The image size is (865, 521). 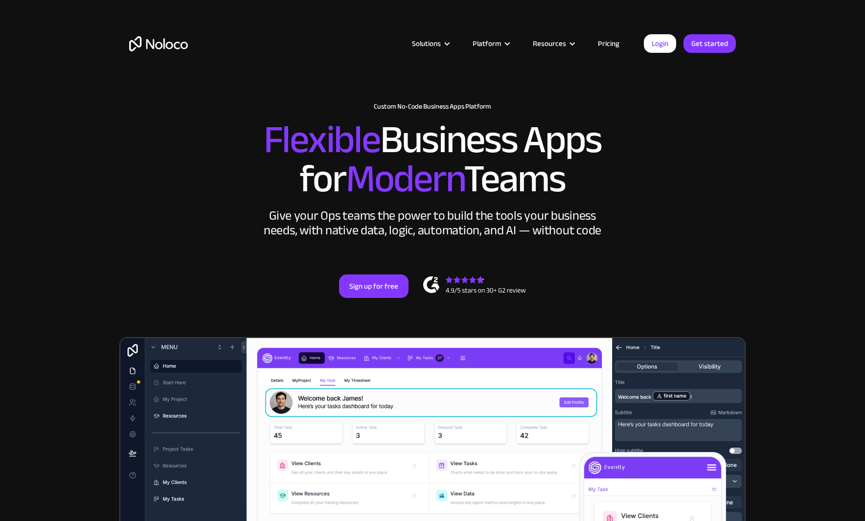 I want to click on div: Give your Ops teams the power to build the tools your business needs, with native data, logic, au..., so click(x=433, y=223).